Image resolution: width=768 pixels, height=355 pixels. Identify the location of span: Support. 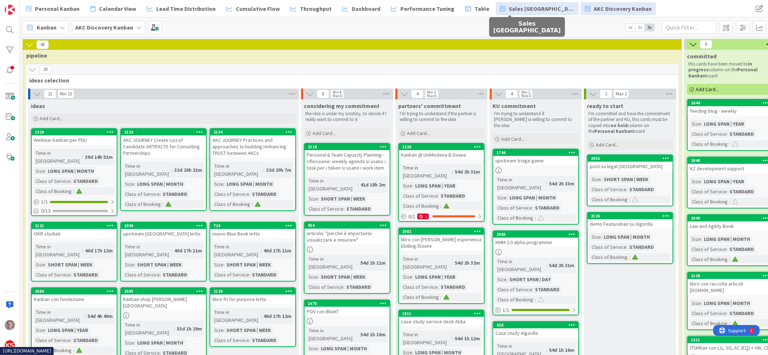
(24, 5).